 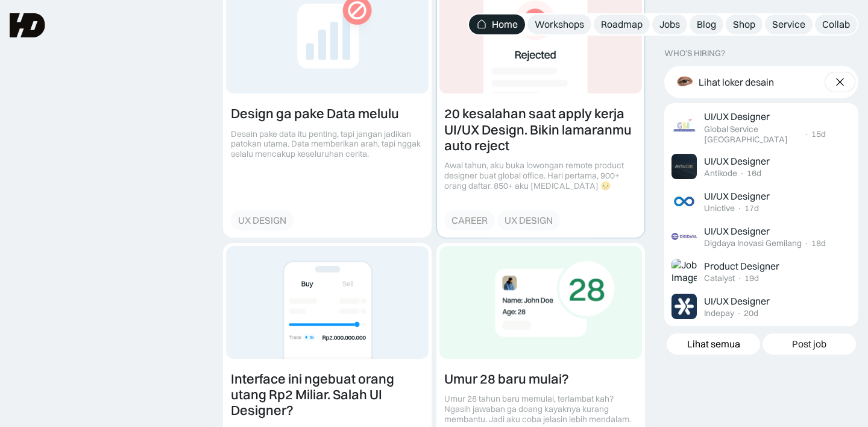 What do you see at coordinates (762, 307) in the screenshot?
I see `a: Job ImageUI/UX DesignerIndepay·20d` at bounding box center [762, 307].